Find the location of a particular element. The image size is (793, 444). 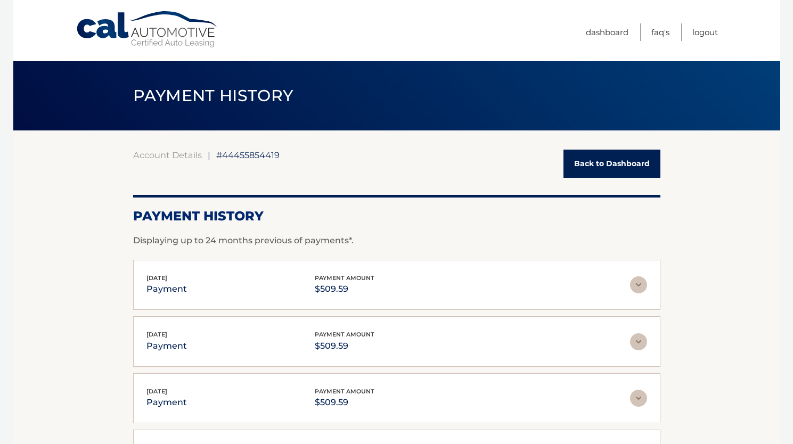

a: Dashboard is located at coordinates (607, 32).